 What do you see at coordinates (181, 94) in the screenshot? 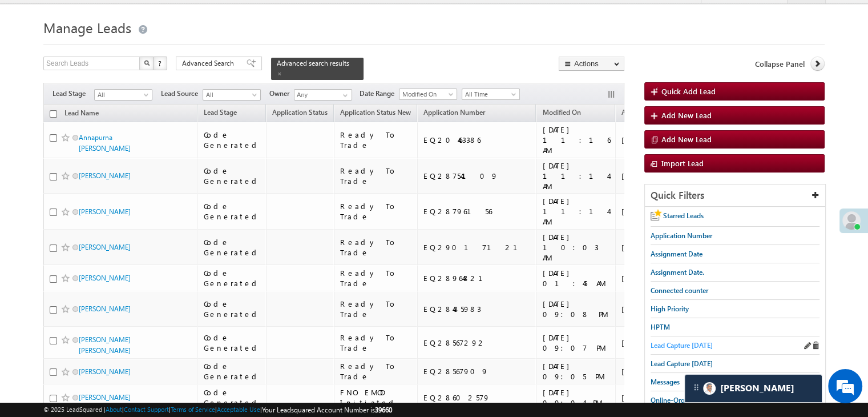
I see `span: Lead Source` at bounding box center [181, 94].